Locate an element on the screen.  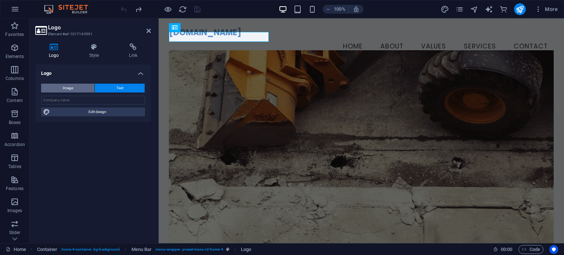
h4: Style is located at coordinates (95, 51).